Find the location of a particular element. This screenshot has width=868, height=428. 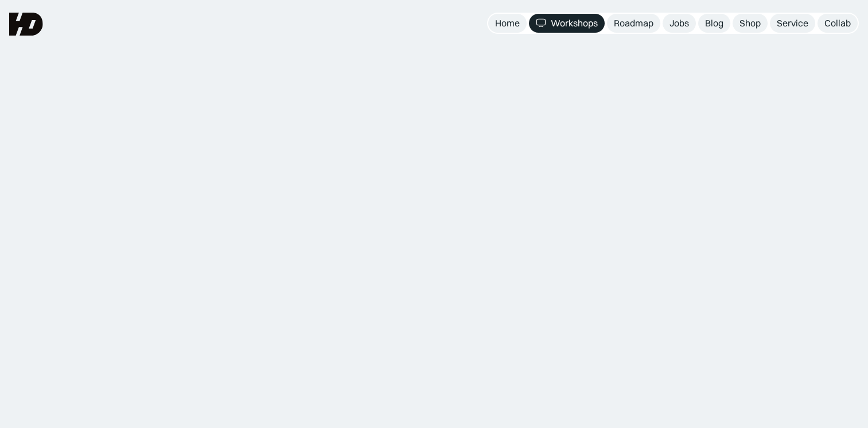

div: Service is located at coordinates (793, 23).